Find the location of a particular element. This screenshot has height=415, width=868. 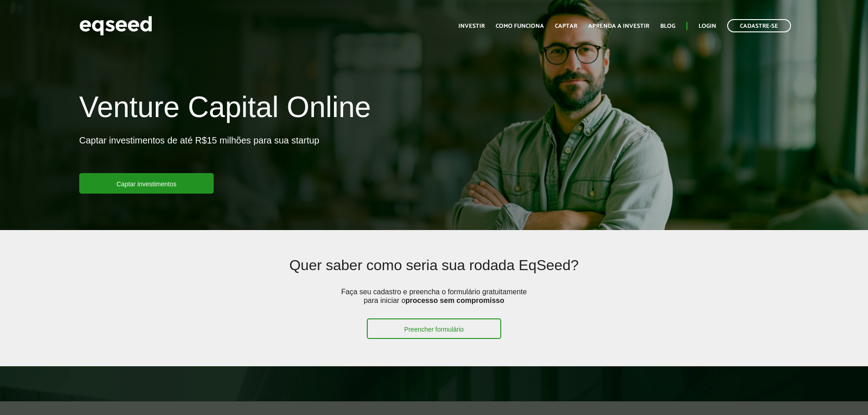

a: Preencher formulário is located at coordinates (434, 329).